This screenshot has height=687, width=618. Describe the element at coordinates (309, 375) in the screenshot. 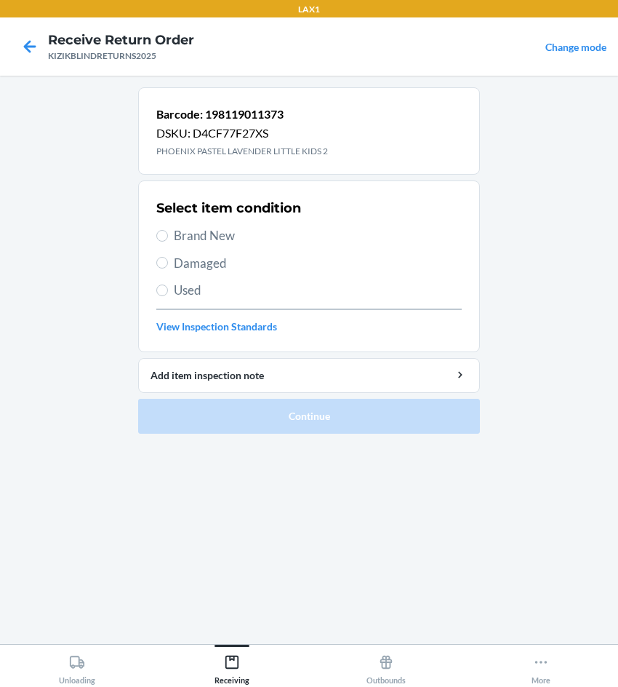

I see `button: Add item inspection note` at that location.